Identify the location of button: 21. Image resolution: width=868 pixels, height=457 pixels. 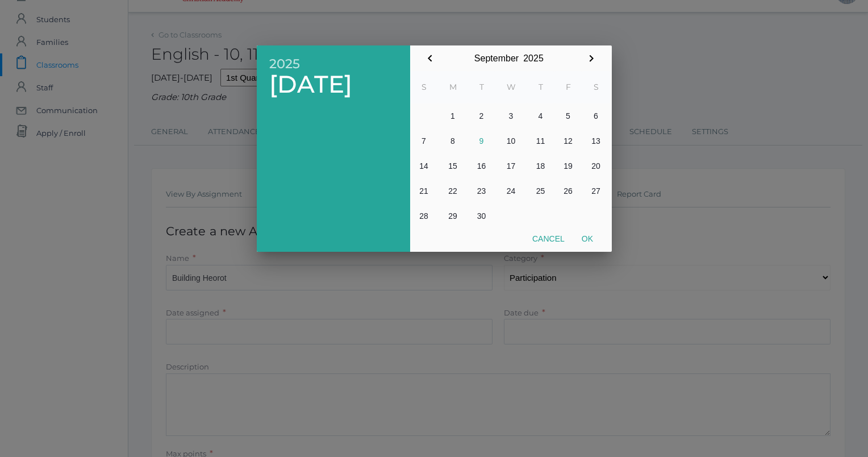
(424, 191).